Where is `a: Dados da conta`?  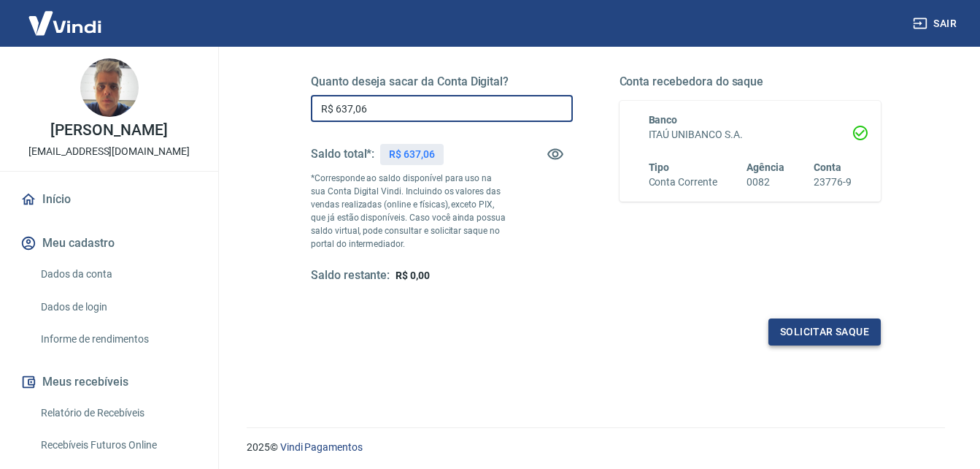
a: Dados da conta is located at coordinates (118, 274).